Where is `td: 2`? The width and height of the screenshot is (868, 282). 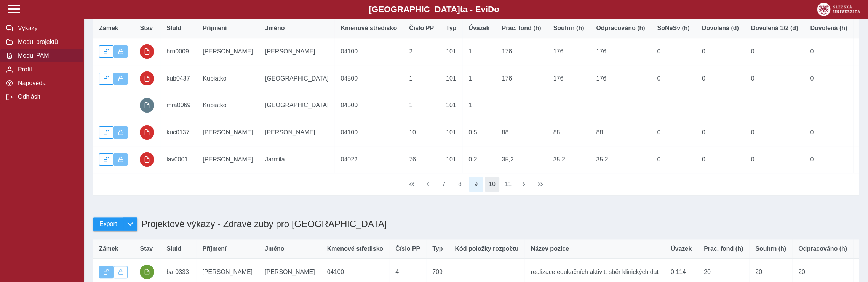 td: 2 is located at coordinates (422, 52).